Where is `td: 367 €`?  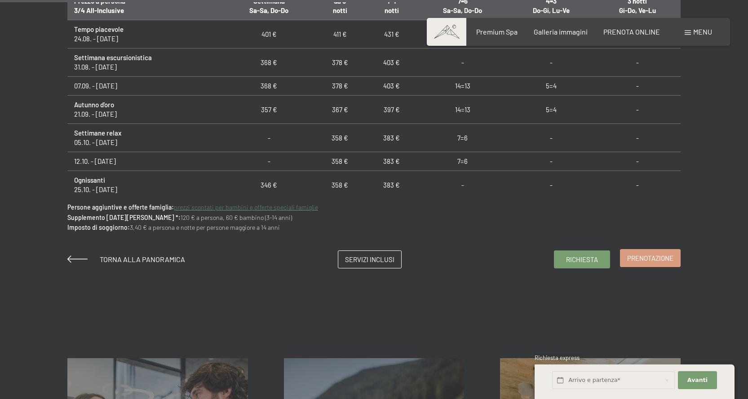 td: 367 € is located at coordinates (340, 110).